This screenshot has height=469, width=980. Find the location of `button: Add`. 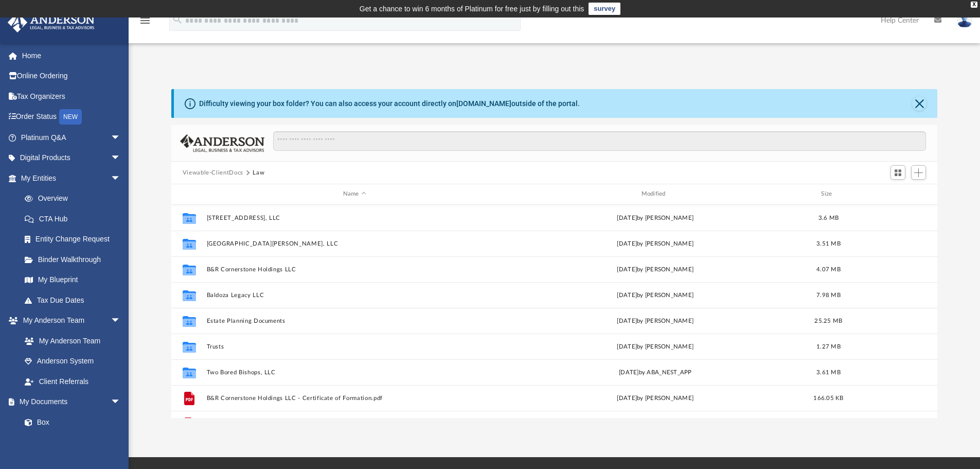

button: Add is located at coordinates (919, 172).